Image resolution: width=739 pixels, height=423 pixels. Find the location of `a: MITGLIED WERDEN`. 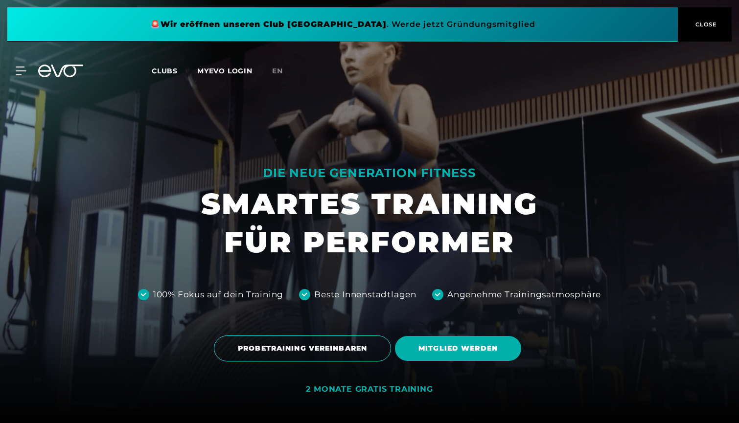

a: MITGLIED WERDEN is located at coordinates (460, 348).